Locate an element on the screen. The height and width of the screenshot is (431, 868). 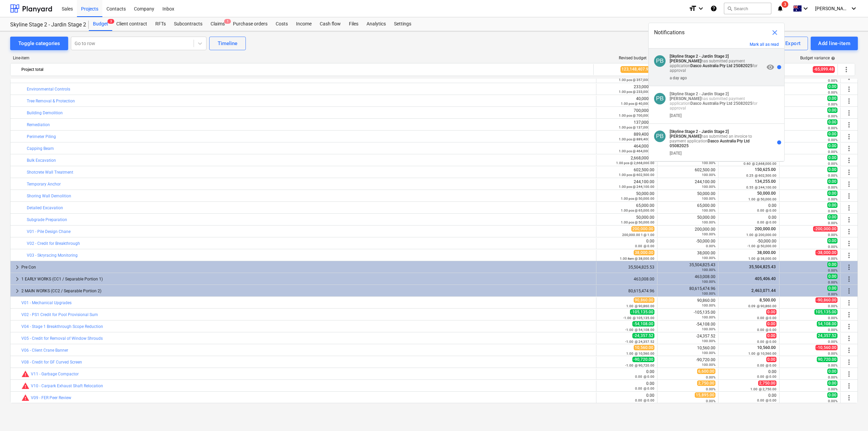
button: Search is located at coordinates (747, 8).